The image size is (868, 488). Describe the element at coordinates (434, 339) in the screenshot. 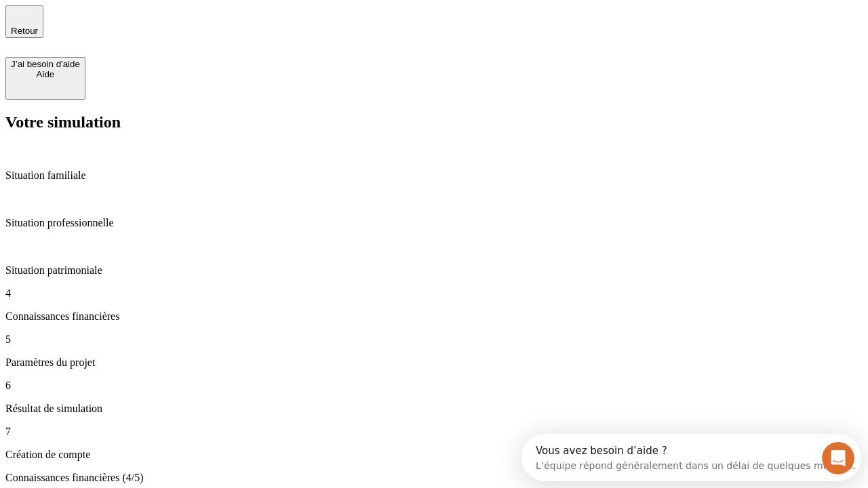

I see `p: 5` at that location.